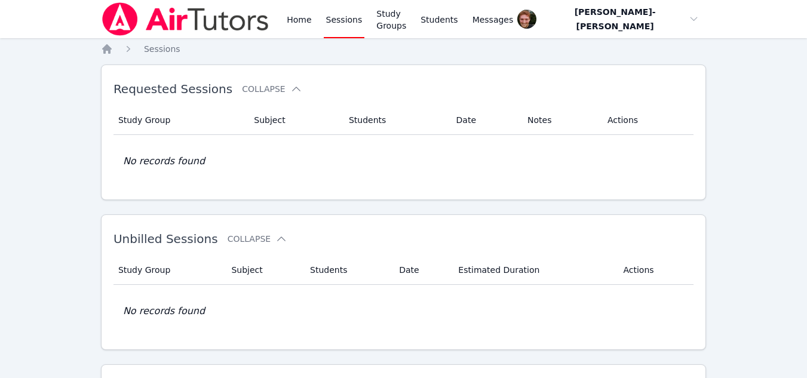  I want to click on span: Requested Sessions, so click(173, 89).